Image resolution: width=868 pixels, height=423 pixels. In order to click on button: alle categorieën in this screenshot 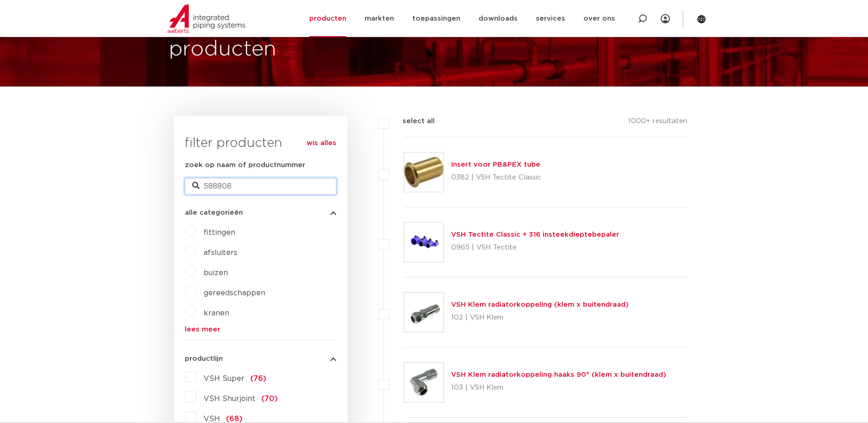, I will do `click(260, 213)`.